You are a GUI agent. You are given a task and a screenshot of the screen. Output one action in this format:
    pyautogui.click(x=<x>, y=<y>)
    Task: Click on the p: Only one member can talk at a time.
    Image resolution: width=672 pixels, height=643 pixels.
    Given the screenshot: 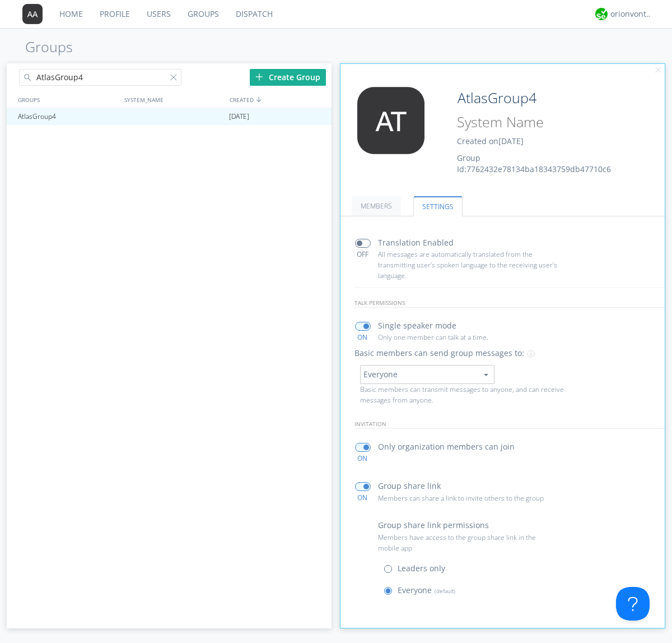 What is the action you would take?
    pyautogui.click(x=467, y=337)
    